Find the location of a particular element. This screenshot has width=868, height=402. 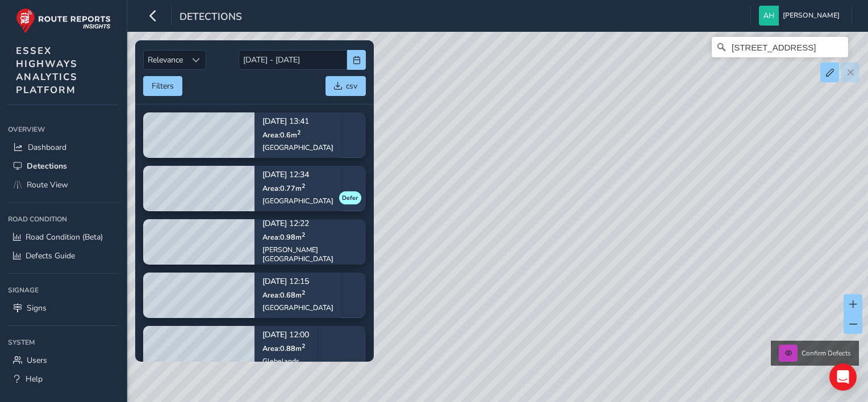

span: Area: 0.77 m is located at coordinates (283, 187).